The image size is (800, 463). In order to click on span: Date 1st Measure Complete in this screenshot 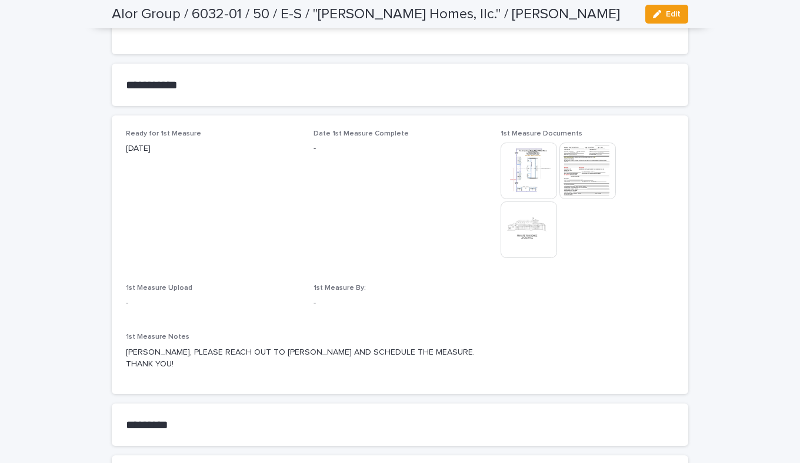, I will do `click(361, 134)`.